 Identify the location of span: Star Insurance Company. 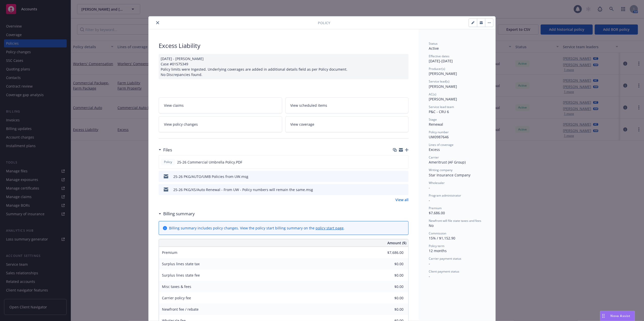
(449, 175).